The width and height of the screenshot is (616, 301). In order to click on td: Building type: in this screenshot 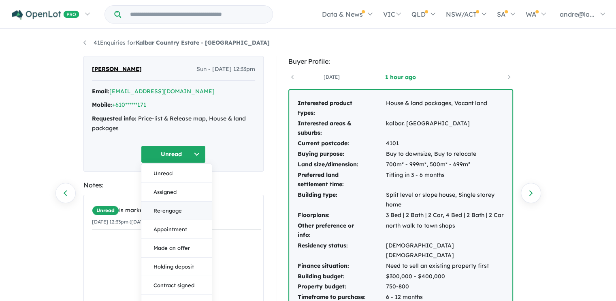, I will do `click(342, 200)`.